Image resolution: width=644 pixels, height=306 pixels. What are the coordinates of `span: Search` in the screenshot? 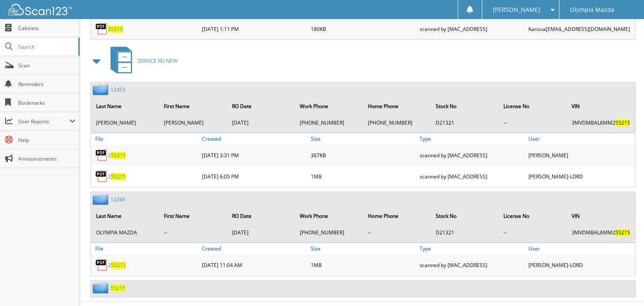 It's located at (46, 47).